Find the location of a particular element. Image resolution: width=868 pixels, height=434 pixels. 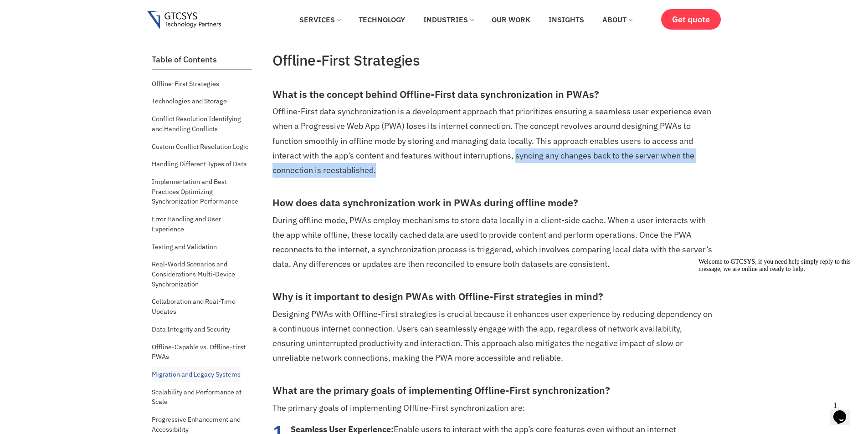

a: Technologies and Storage is located at coordinates (189, 101).